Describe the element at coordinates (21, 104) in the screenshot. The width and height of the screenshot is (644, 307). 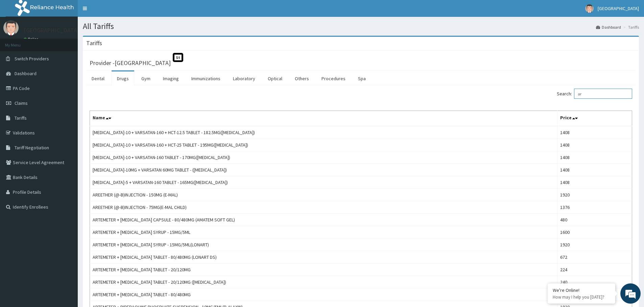
I see `span: Claims` at that location.